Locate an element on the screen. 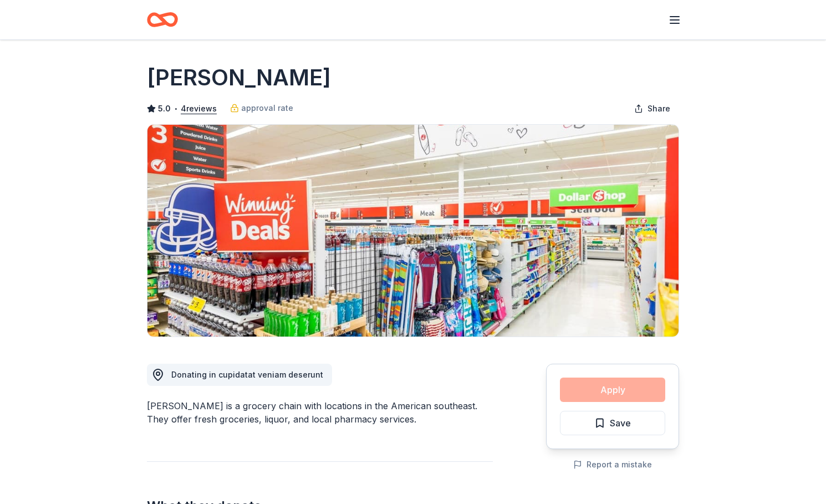  button: Report a mistake is located at coordinates (613, 464).